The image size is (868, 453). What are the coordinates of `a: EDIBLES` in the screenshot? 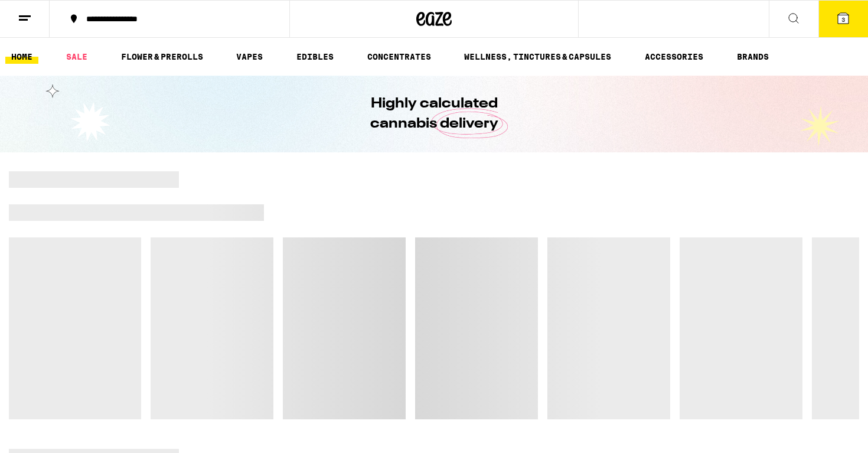 It's located at (315, 57).